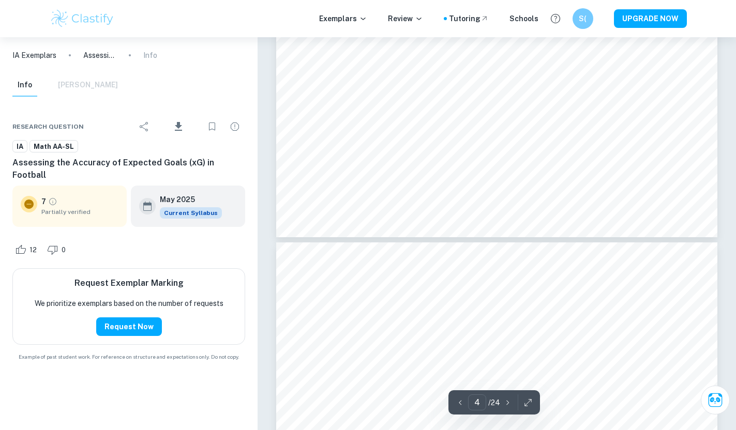 The image size is (736, 430). What do you see at coordinates (583, 19) in the screenshot?
I see `button: S(` at bounding box center [583, 19].